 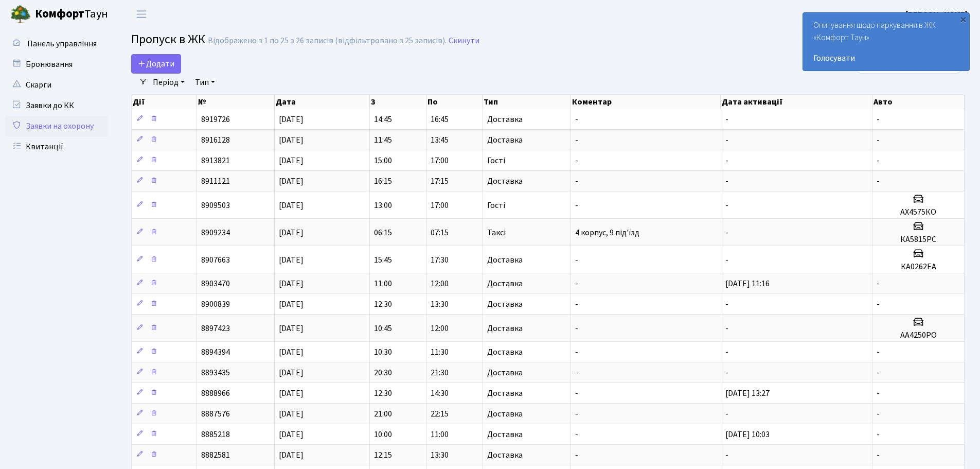 What do you see at coordinates (216, 372) in the screenshot?
I see `span: 8893435` at bounding box center [216, 372].